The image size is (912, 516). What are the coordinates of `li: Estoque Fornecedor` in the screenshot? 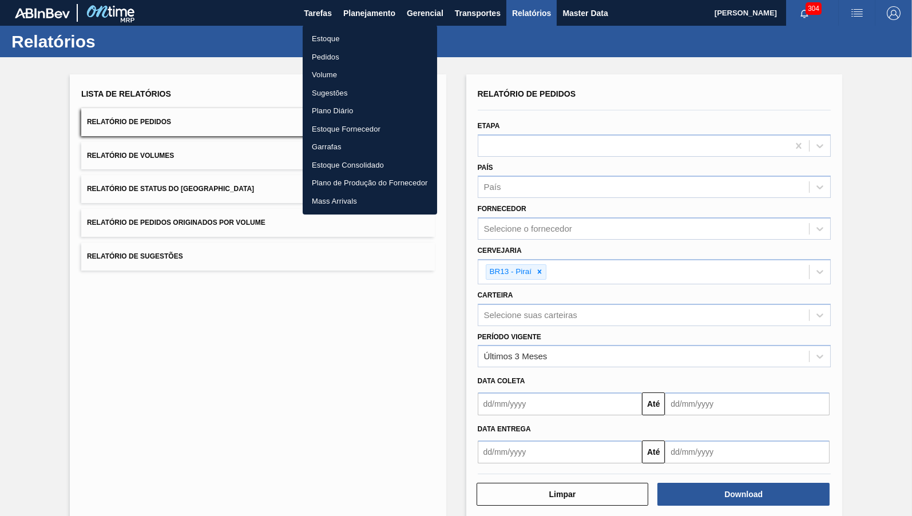 It's located at (370, 129).